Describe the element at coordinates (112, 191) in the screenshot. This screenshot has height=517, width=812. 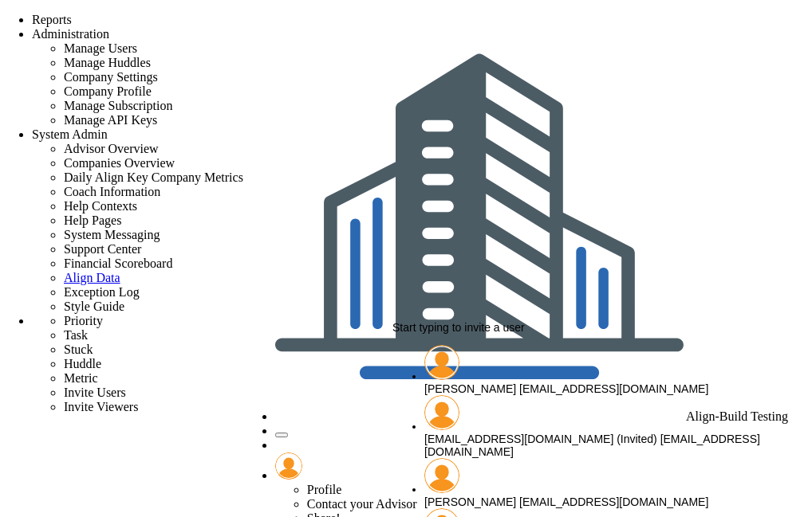
I see `span: Coach Information` at that location.